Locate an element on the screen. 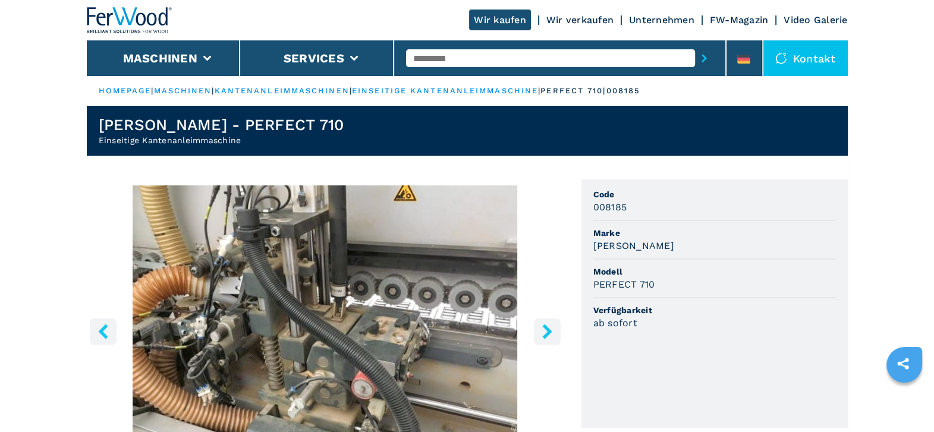 This screenshot has width=934, height=432. button: submit-button is located at coordinates (704, 58).